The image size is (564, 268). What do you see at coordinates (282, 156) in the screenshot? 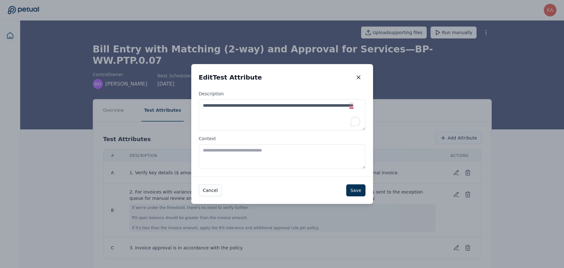
I see `textarea: Context` at bounding box center [282, 156].